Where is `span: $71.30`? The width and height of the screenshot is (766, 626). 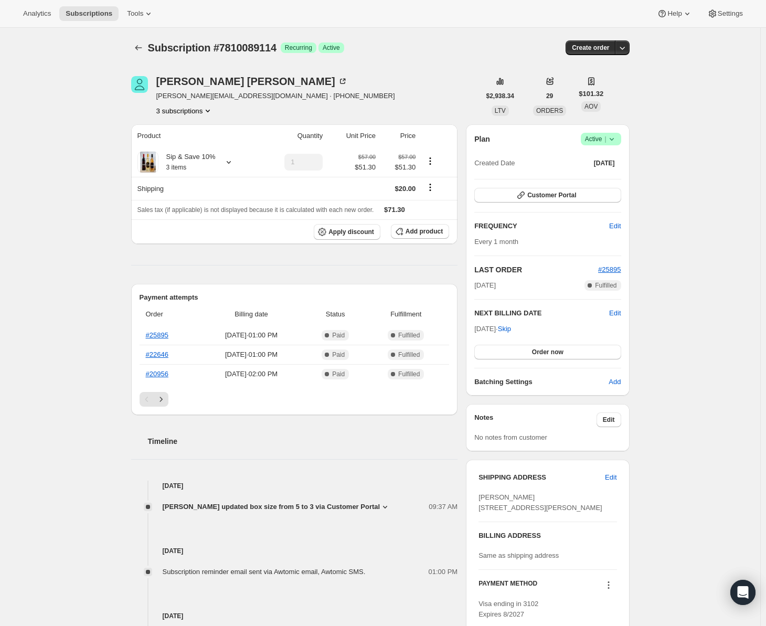
span: $71.30 is located at coordinates (395, 209).